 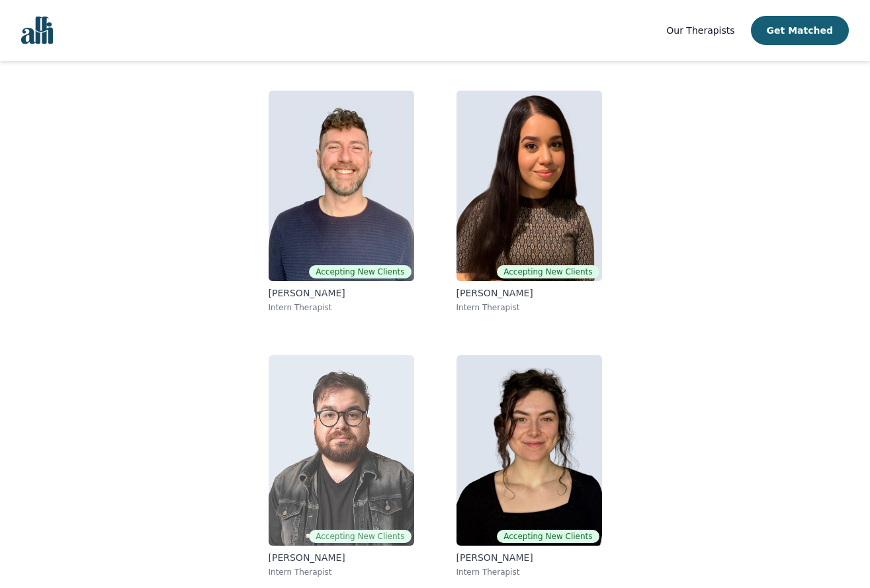 I want to click on img: Heala Maudoodi, so click(x=529, y=186).